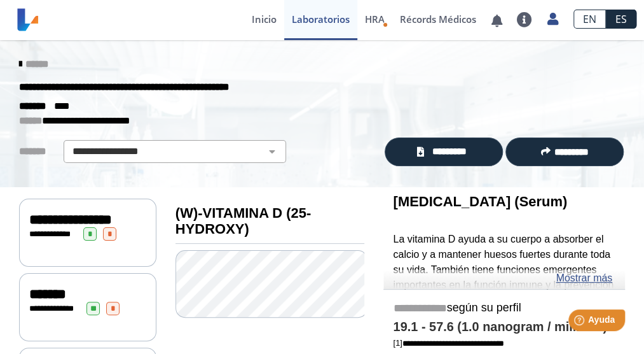  What do you see at coordinates (583, 278) in the screenshot?
I see `a: Mostrar más` at bounding box center [583, 278].